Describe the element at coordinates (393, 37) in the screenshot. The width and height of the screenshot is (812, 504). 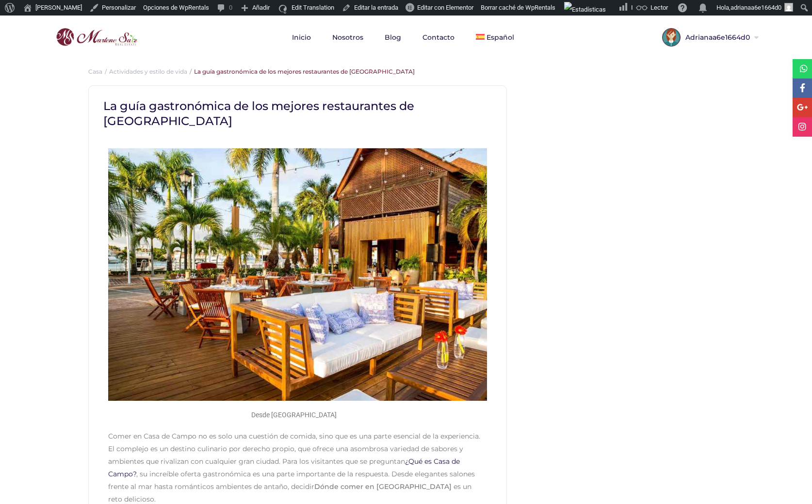
I see `a: Blog` at that location.